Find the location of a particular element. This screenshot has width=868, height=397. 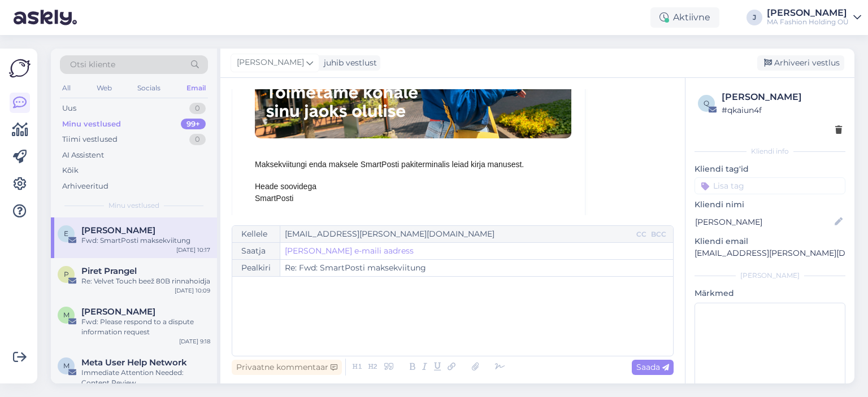

div: Arhiveeritud is located at coordinates (85, 187).